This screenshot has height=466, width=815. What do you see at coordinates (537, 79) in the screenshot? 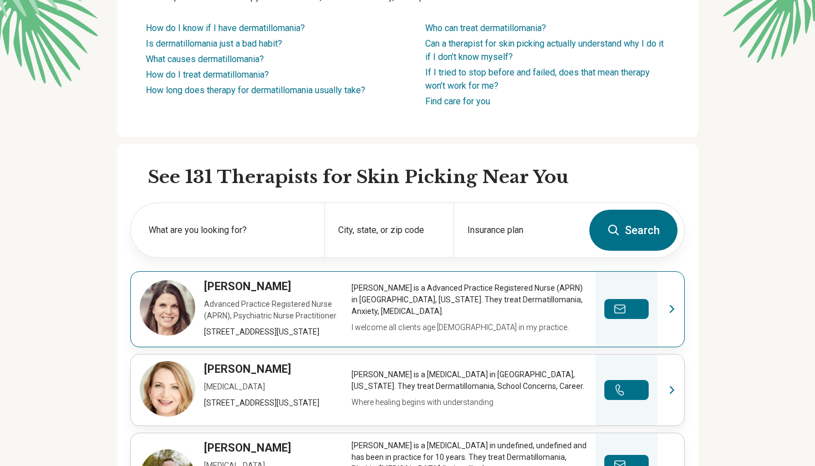
I see `a: If I tried to stop before and failed, does that mean therapy won’t work for me?` at bounding box center [537, 79].